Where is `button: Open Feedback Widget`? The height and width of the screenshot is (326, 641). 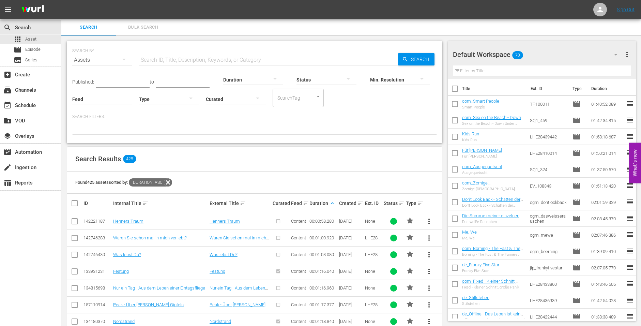 button: Open Feedback Widget is located at coordinates (635, 163).